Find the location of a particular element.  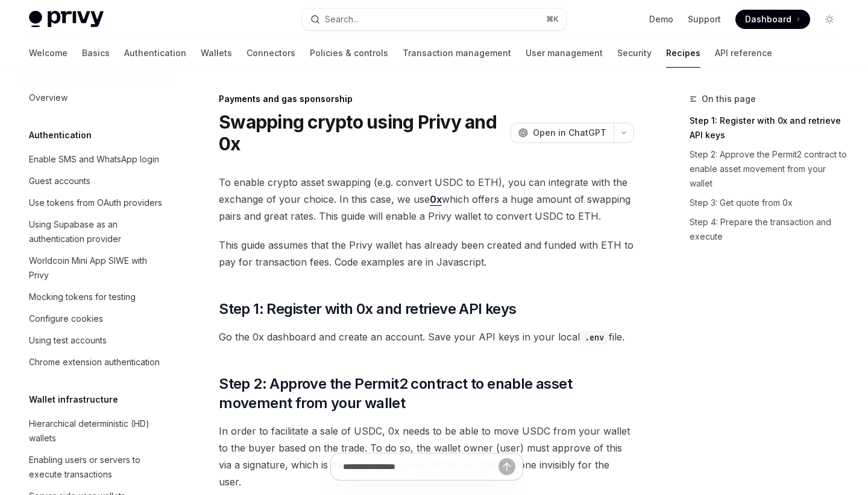

a: Security is located at coordinates (634, 53).